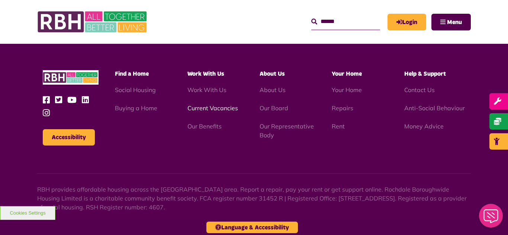 Image resolution: width=508 pixels, height=235 pixels. Describe the element at coordinates (16, 14) in the screenshot. I see `div: Close Web Assistant` at that location.